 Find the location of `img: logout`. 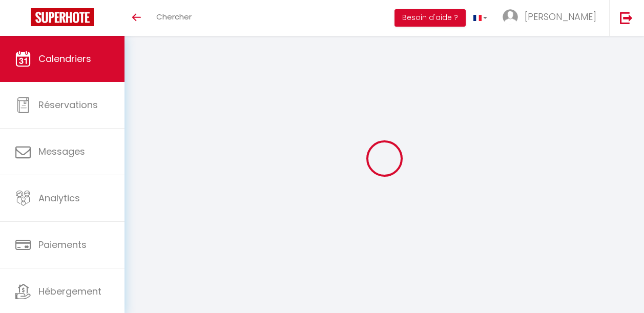

img: logout is located at coordinates (626, 17).